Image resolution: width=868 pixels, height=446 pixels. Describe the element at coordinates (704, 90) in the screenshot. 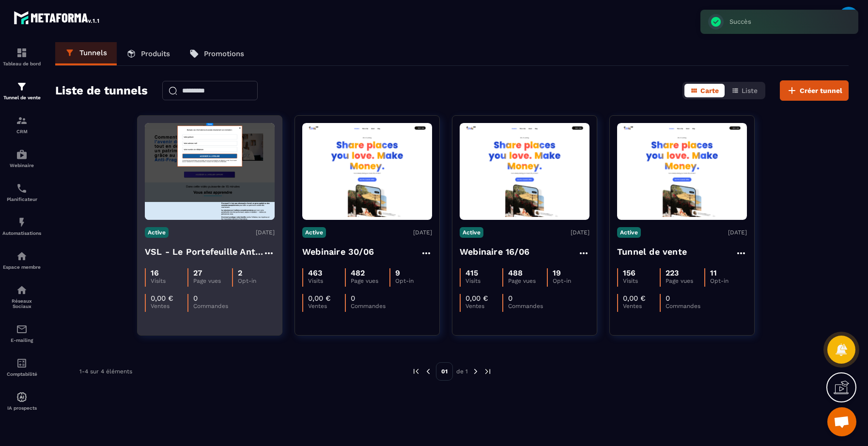

I see `button: Carte` at that location.